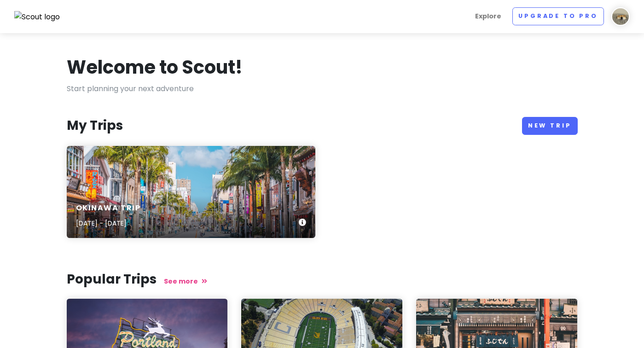  I want to click on a: Upgrade to Pro, so click(558, 16).